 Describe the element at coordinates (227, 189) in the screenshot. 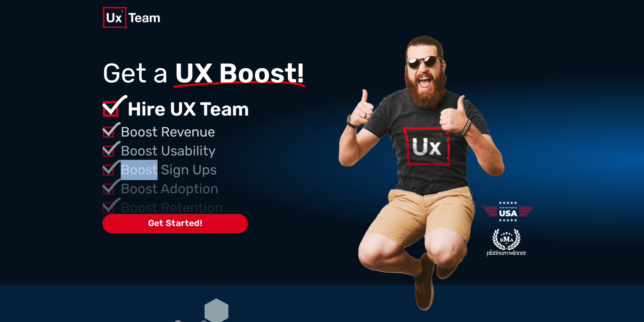

I see `p: Boost Adoption` at that location.